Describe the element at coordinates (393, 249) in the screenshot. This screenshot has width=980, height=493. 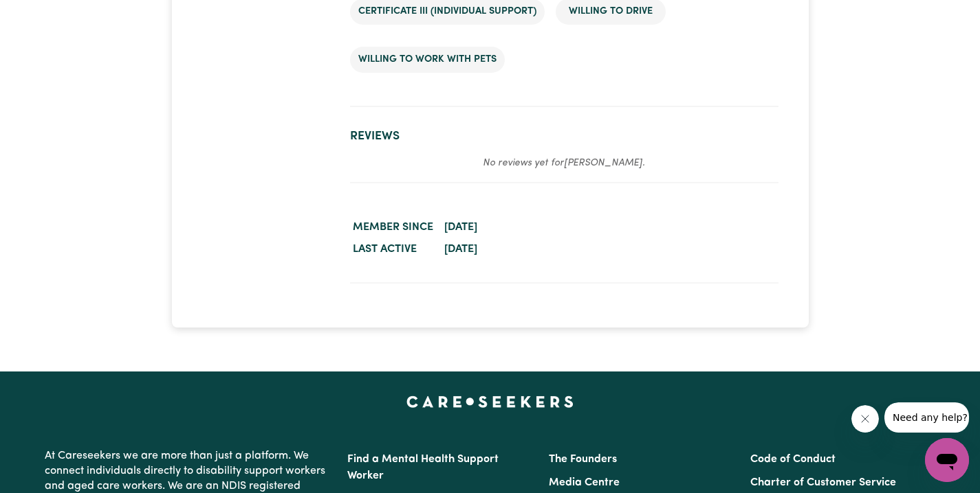
I see `dt: Last active` at that location.